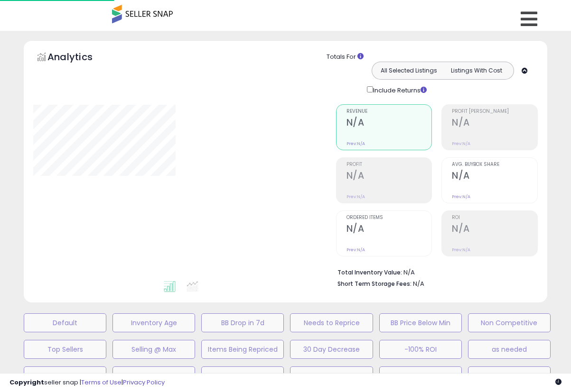 This screenshot has height=392, width=571. What do you see at coordinates (65, 350) in the screenshot?
I see `button: Top Sellers` at bounding box center [65, 350].